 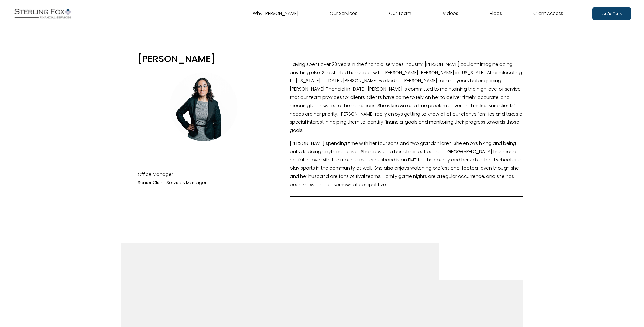 I want to click on a: Let's Talk, so click(x=612, y=13).